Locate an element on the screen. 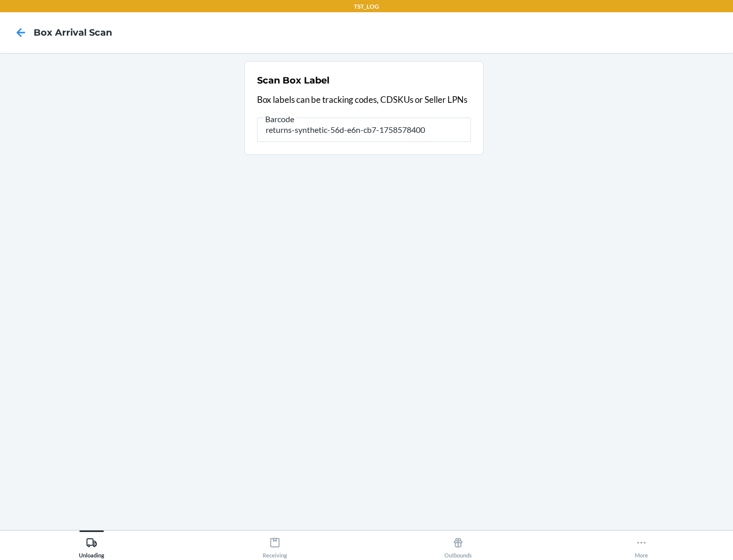 This screenshot has width=733, height=560. div: More is located at coordinates (641, 546).